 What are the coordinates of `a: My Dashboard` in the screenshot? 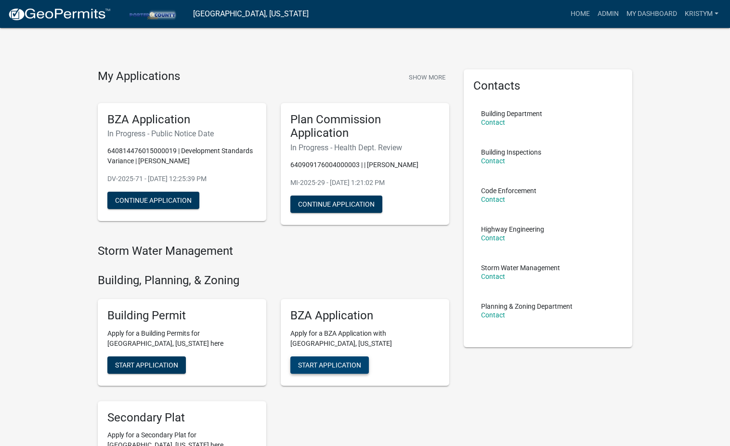 It's located at (652, 14).